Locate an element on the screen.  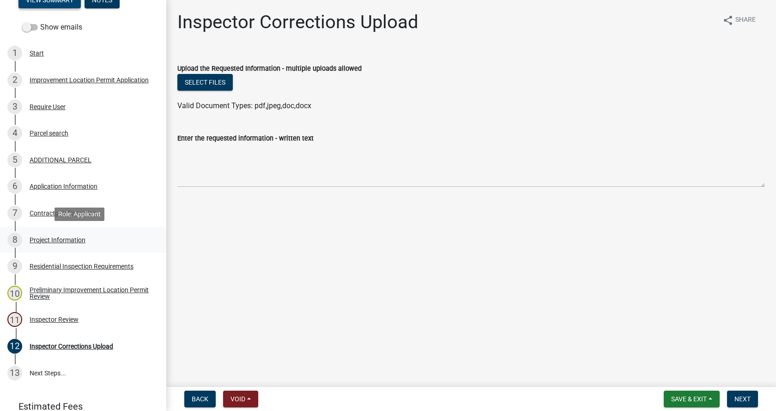
div: Require User is located at coordinates (48, 107).